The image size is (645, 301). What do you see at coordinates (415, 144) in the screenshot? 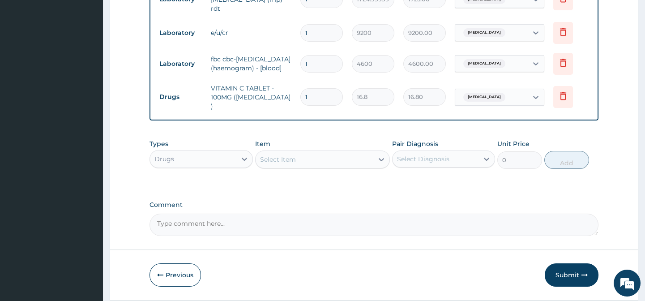
I see `label: Pair Diagnosis` at bounding box center [415, 144].